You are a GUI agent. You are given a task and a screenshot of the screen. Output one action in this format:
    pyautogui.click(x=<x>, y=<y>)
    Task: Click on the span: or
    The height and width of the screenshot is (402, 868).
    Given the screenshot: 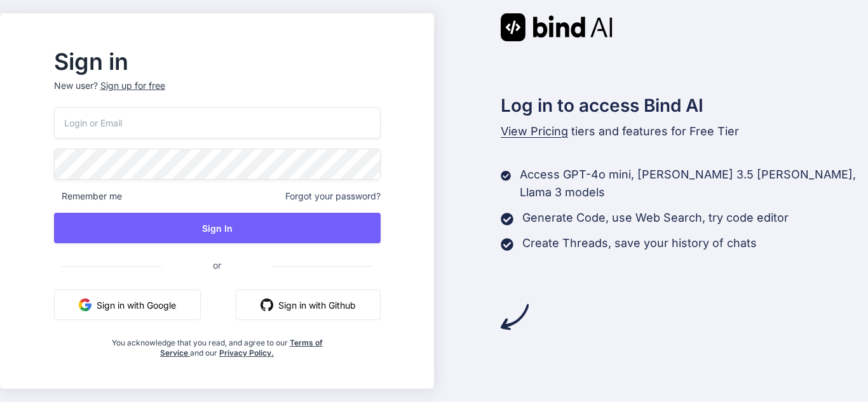 What is the action you would take?
    pyautogui.click(x=217, y=265)
    